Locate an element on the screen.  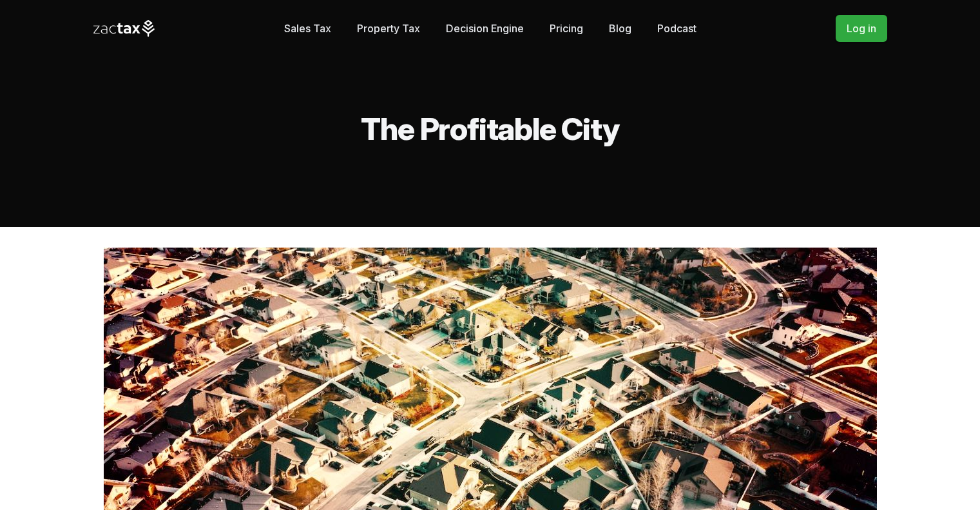
a: Decision Engine is located at coordinates (485, 28).